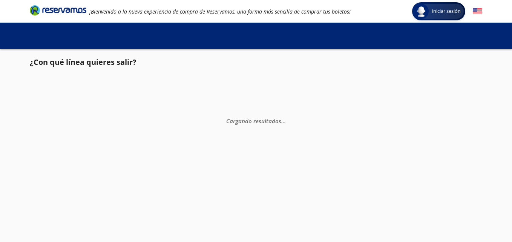  Describe the element at coordinates (478, 11) in the screenshot. I see `button: English` at that location.